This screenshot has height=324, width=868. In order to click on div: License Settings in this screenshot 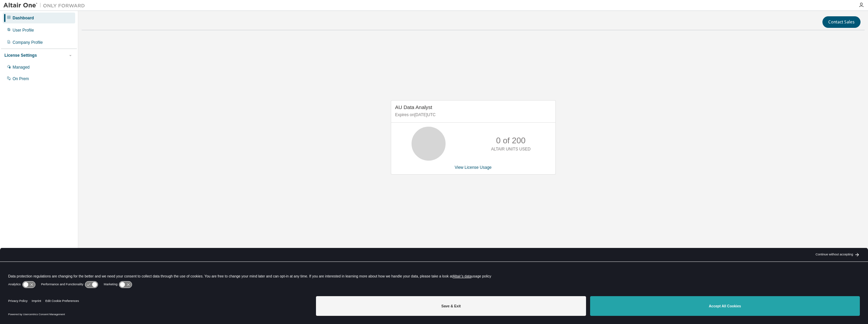, I will do `click(20, 55)`.